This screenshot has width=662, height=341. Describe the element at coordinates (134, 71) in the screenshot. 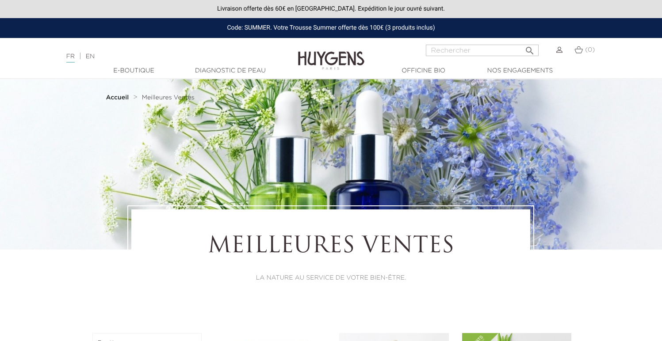

I see `a: E-Boutique` at that location.